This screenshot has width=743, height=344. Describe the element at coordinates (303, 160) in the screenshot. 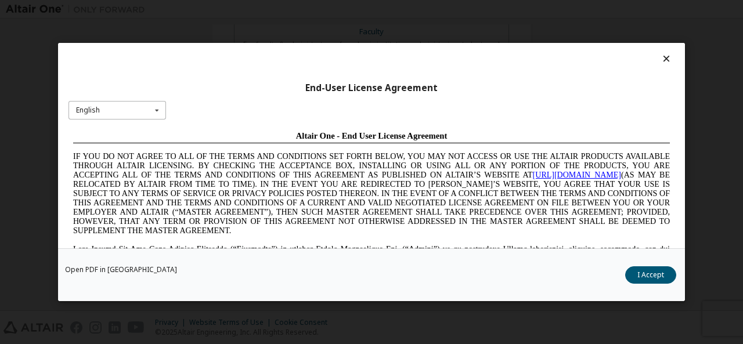

I see `span: Lore Ipsumd Sit Ame Cons Adipisc Elitseddo (“Eiusmodte”) in utlabor Etdolo Magnaaliqua Eni. (“Adm...` at that location.